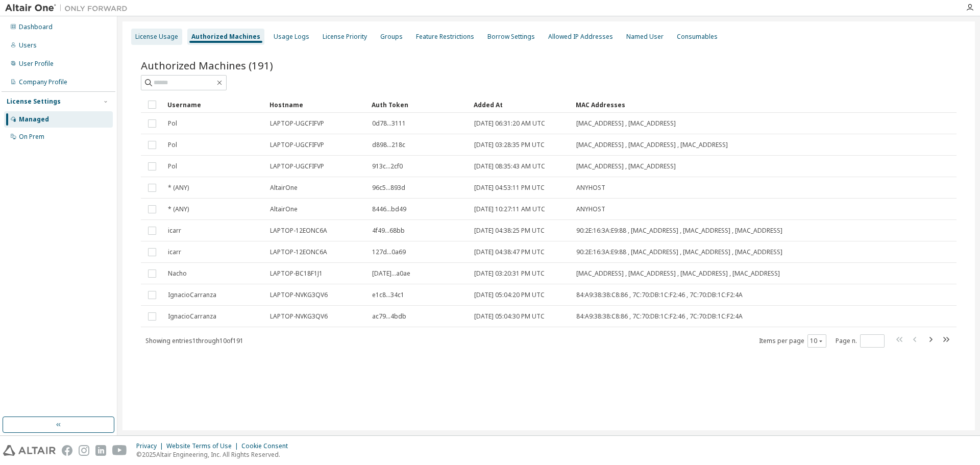 The width and height of the screenshot is (980, 465). Describe the element at coordinates (215, 105) in the screenshot. I see `div: Username` at that location.